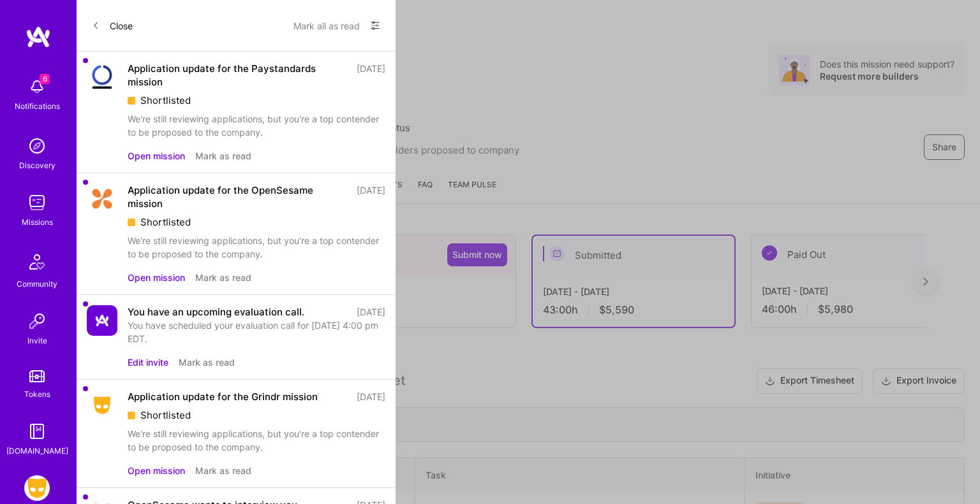  What do you see at coordinates (37, 488) in the screenshot?
I see `img: Grindr: Data + FE + CyberSecurity + QA` at bounding box center [37, 488].